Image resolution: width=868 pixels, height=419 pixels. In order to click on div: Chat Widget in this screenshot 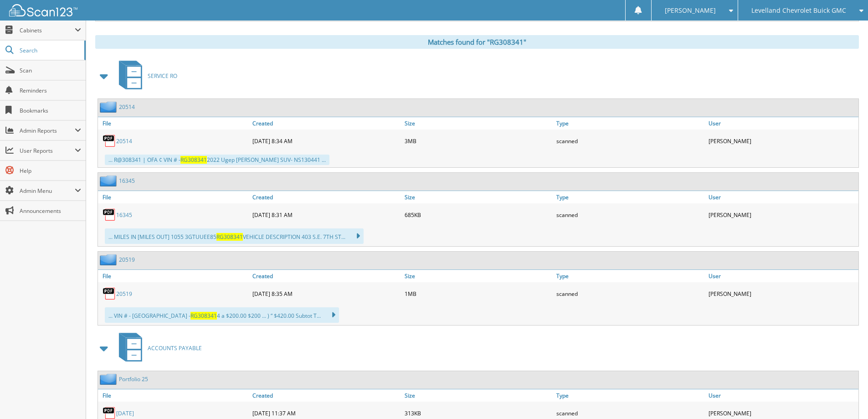, I will do `click(845, 397)`.